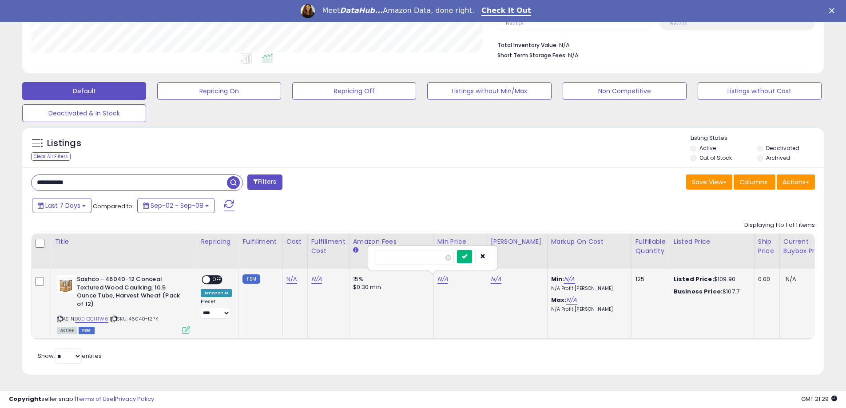 The height and width of the screenshot is (408, 846). Describe the element at coordinates (506, 11) in the screenshot. I see `a: Check It Out` at that location.